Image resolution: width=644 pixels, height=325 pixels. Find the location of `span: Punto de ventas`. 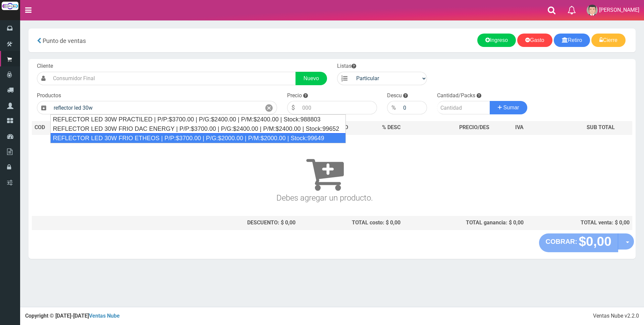

span: Punto de ventas is located at coordinates (64, 41).